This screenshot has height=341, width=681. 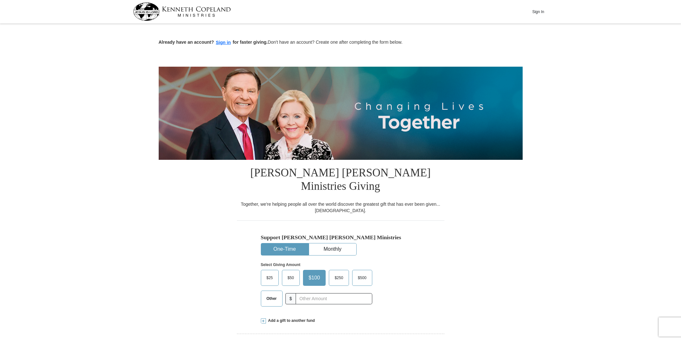 I want to click on img: kcm-header-logo.svg, so click(x=182, y=11).